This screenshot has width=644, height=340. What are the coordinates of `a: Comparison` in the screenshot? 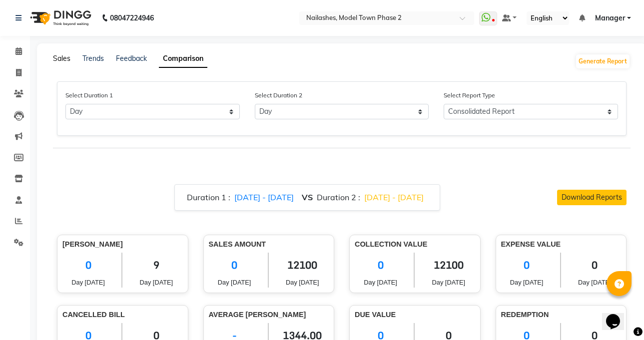 It's located at (183, 59).